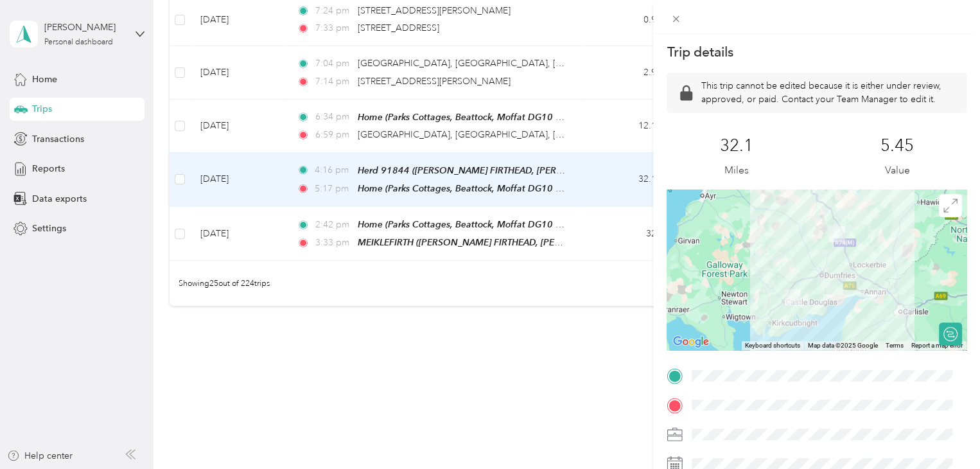 Image resolution: width=980 pixels, height=469 pixels. I want to click on img: Google, so click(691, 341).